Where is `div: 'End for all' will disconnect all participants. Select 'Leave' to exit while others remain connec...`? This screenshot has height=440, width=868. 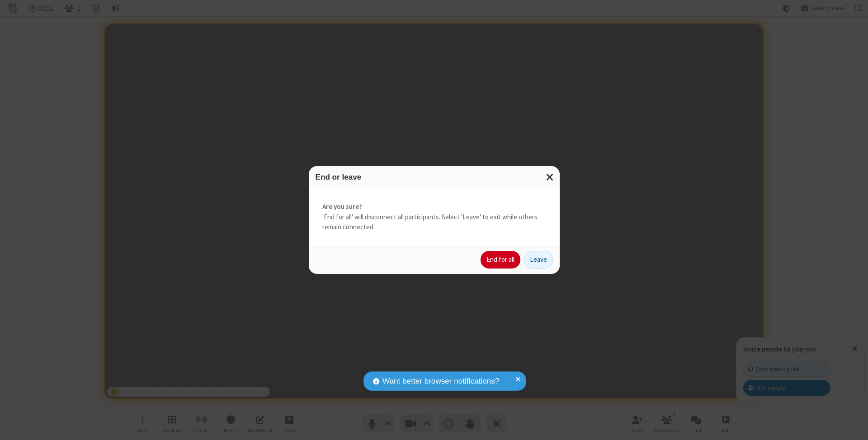
div: 'End for all' will disconnect all participants. Select 'Leave' to exit while others remain connec... is located at coordinates (434, 217).